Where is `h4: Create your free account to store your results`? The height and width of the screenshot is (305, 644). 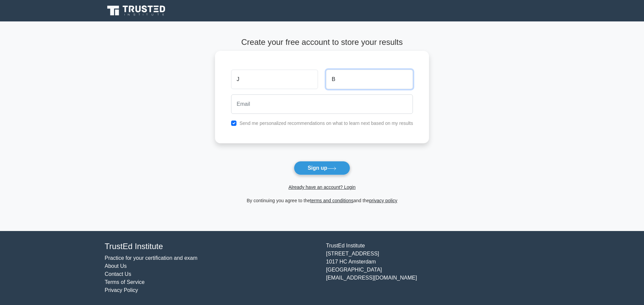
h4: Create your free account to store your results is located at coordinates (322, 42).